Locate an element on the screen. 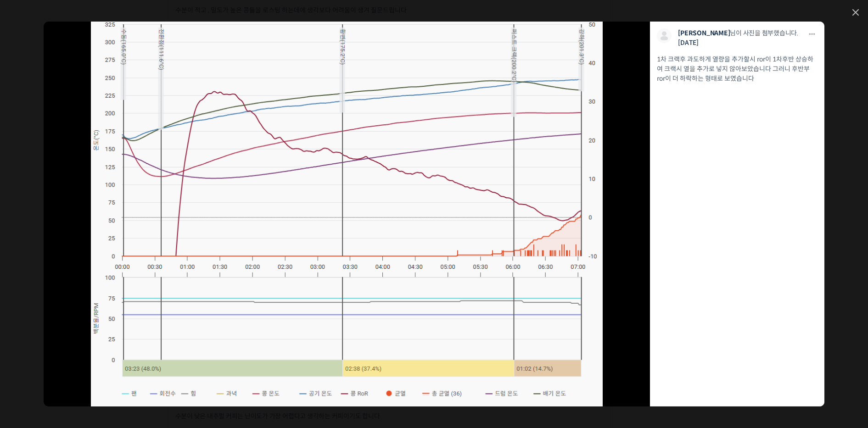 This screenshot has height=428, width=868. span: 대화 is located at coordinates (89, 309).